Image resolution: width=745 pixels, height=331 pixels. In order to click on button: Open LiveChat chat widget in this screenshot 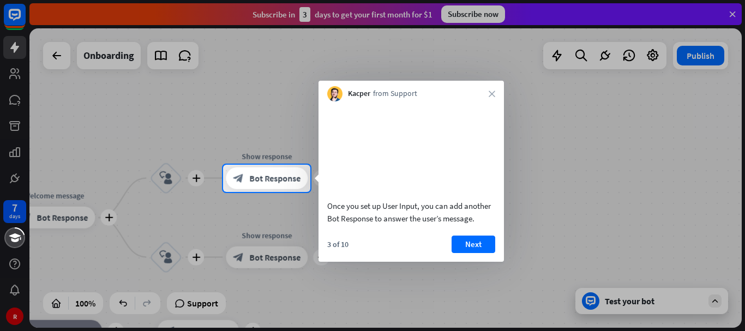, I will do `click(25, 21)`.